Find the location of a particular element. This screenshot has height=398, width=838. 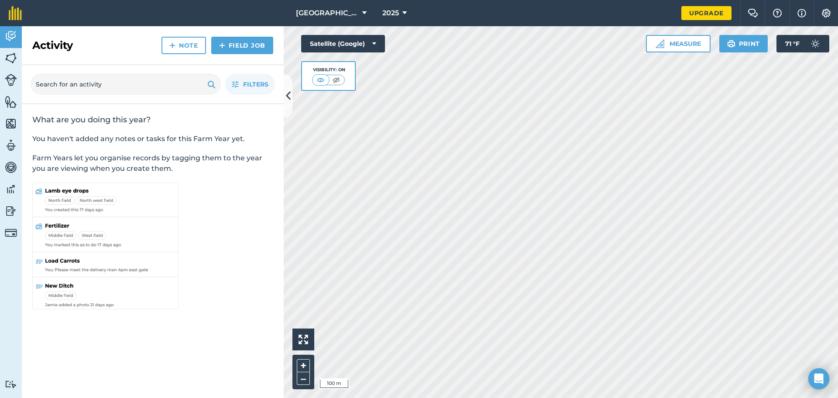

span: 71 ° F is located at coordinates (792, 44).